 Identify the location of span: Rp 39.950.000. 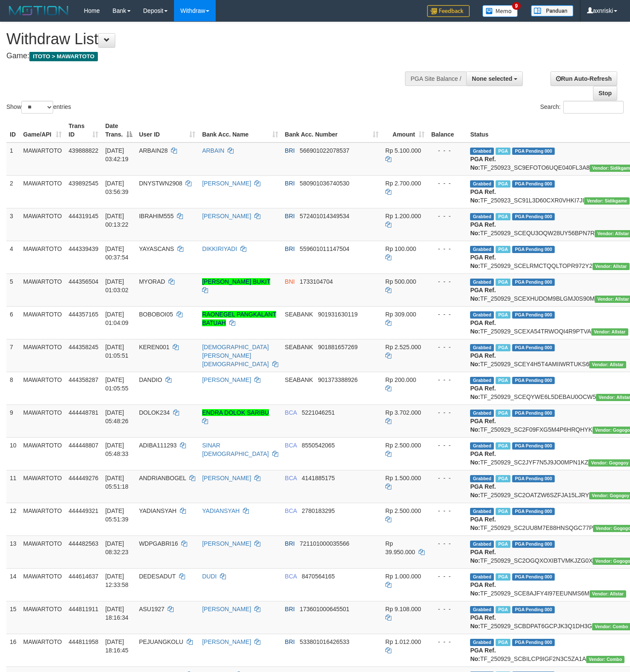
(400, 548).